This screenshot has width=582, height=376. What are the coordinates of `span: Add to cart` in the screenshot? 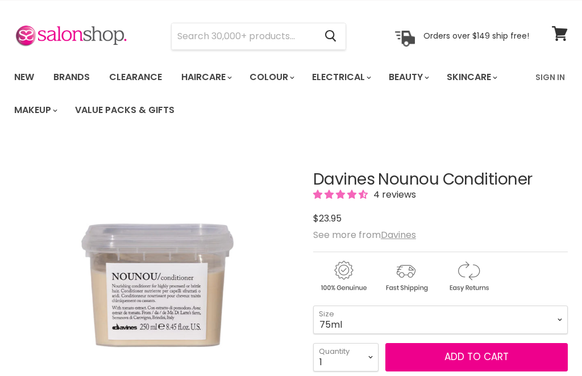 It's located at (476, 357).